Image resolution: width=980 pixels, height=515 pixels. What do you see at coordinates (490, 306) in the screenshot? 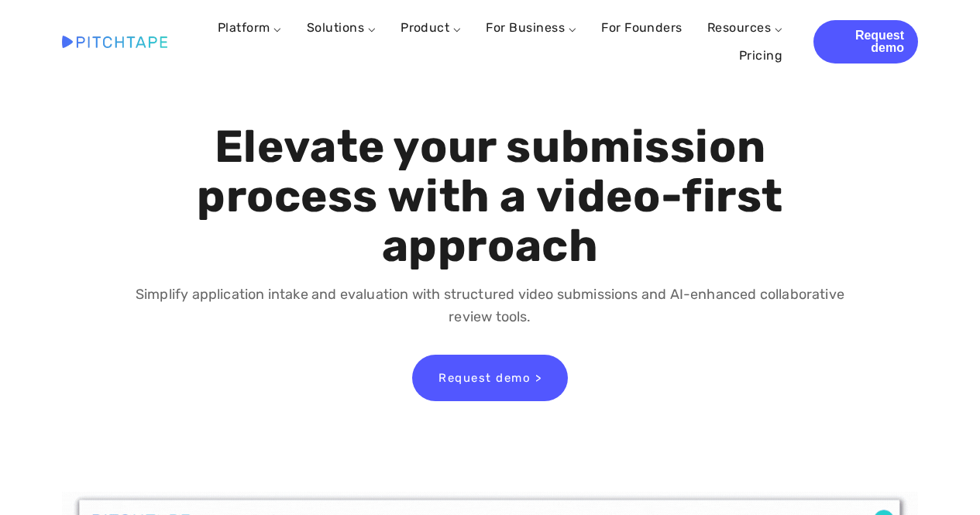
I see `p: Simplify application intake and evaluation with structured video submissions and AI-enhanced coll...` at bounding box center [490, 306].